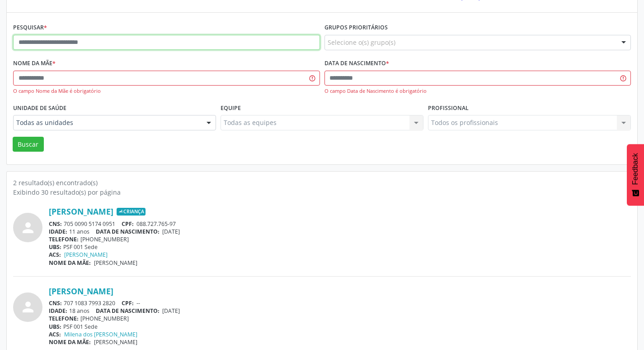  Describe the element at coordinates (40, 108) in the screenshot. I see `label: Unidade de saúde` at that location.